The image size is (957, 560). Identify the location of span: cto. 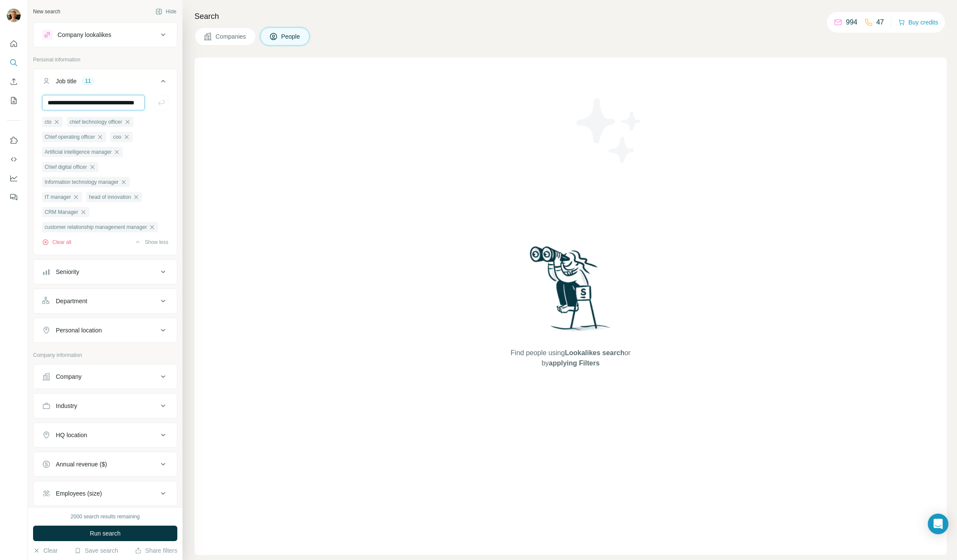
(48, 122).